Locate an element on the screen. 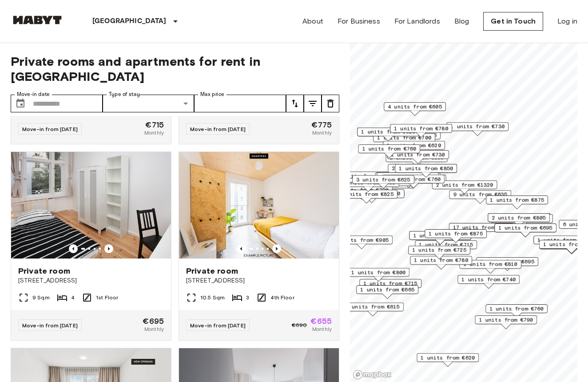 The height and width of the screenshot is (382, 588). a: For Landlords is located at coordinates (417, 22).